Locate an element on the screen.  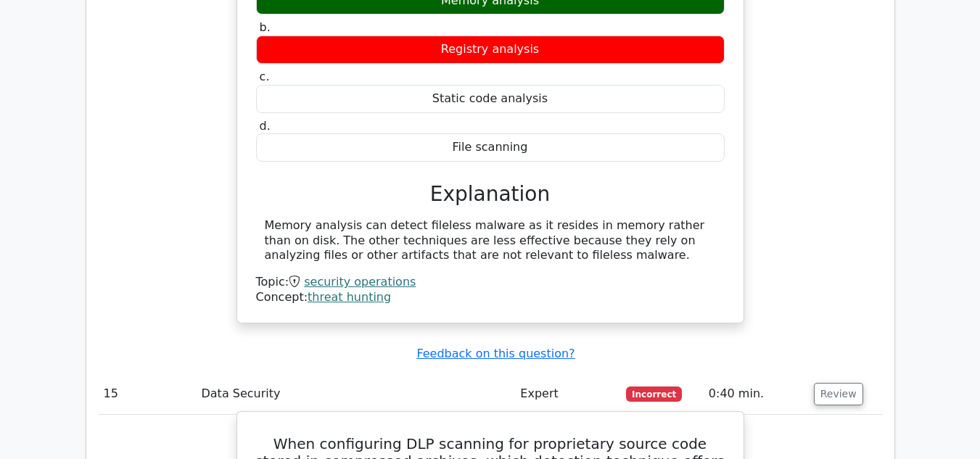
button: Review is located at coordinates (838, 394).